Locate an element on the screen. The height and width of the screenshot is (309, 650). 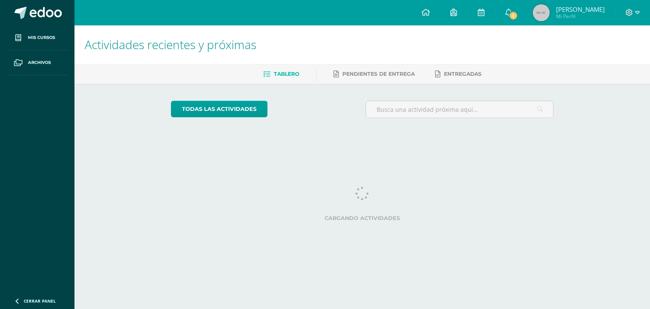
img: 45x45 is located at coordinates (541, 13).